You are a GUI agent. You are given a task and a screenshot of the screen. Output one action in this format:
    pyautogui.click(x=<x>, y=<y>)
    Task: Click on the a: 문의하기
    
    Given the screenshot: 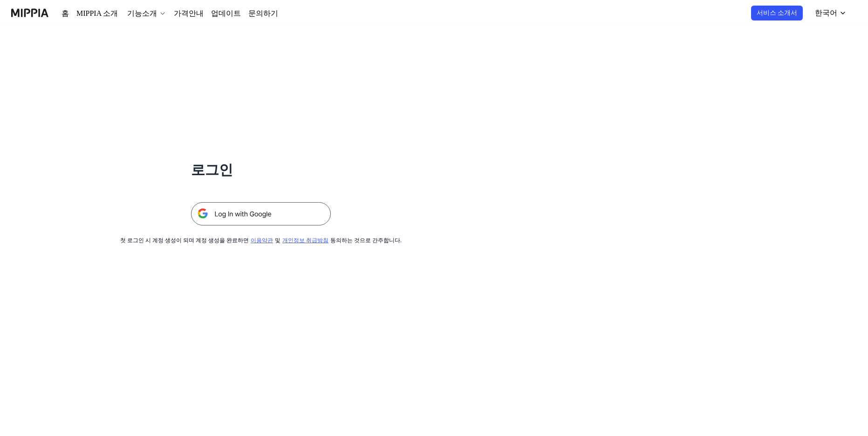 What is the action you would take?
    pyautogui.click(x=247, y=14)
    